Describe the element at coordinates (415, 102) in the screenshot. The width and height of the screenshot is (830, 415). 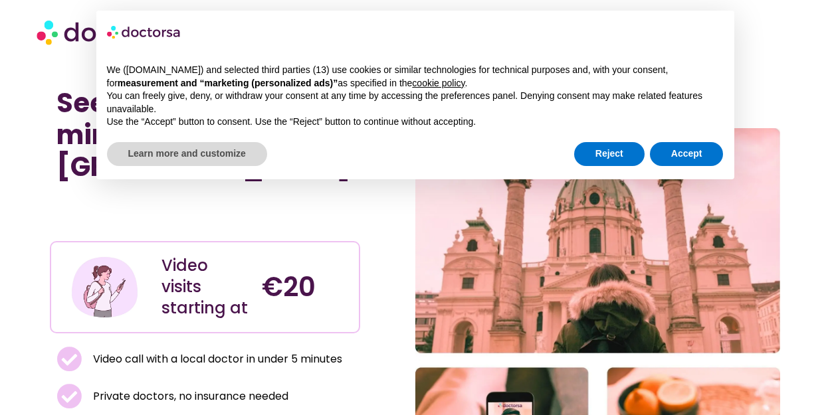
I see `p: You can freely give, deny, or withdraw your consent at any time by accessing the preferences pane...` at that location.